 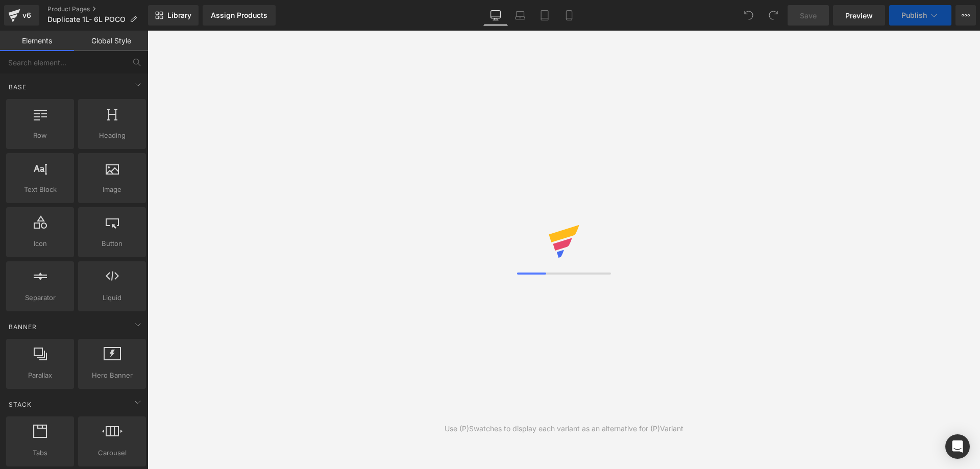 What do you see at coordinates (112, 297) in the screenshot?
I see `span: Liquid` at bounding box center [112, 297].